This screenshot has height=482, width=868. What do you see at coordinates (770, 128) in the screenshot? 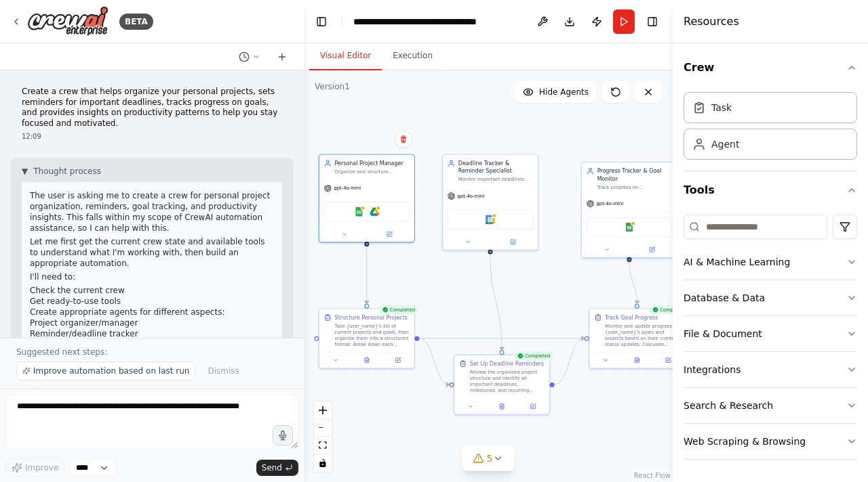
I see `div: Crew` at bounding box center [770, 128].